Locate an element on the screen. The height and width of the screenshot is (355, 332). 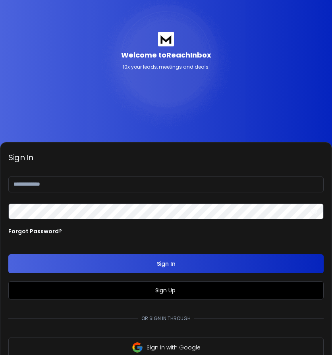
button: Sign In is located at coordinates (166, 264).